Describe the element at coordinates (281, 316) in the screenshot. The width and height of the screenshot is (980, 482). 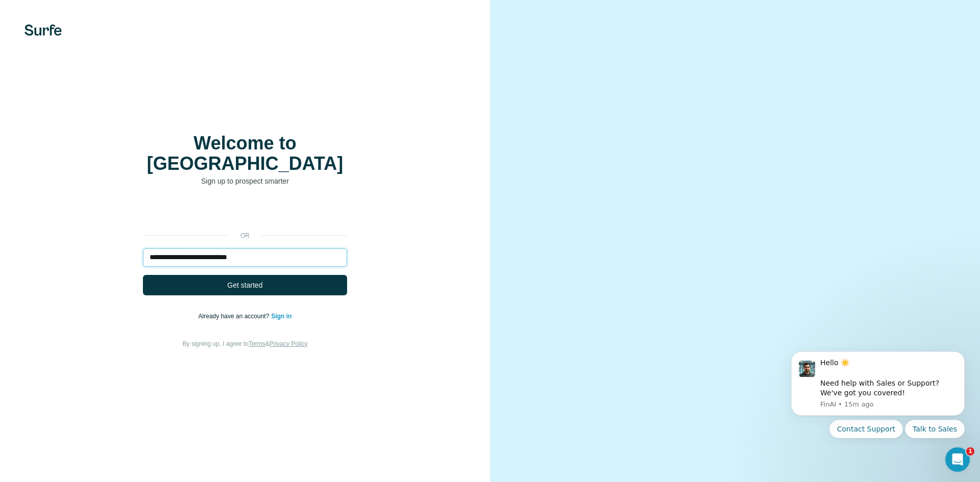
I see `a: Sign in` at that location.